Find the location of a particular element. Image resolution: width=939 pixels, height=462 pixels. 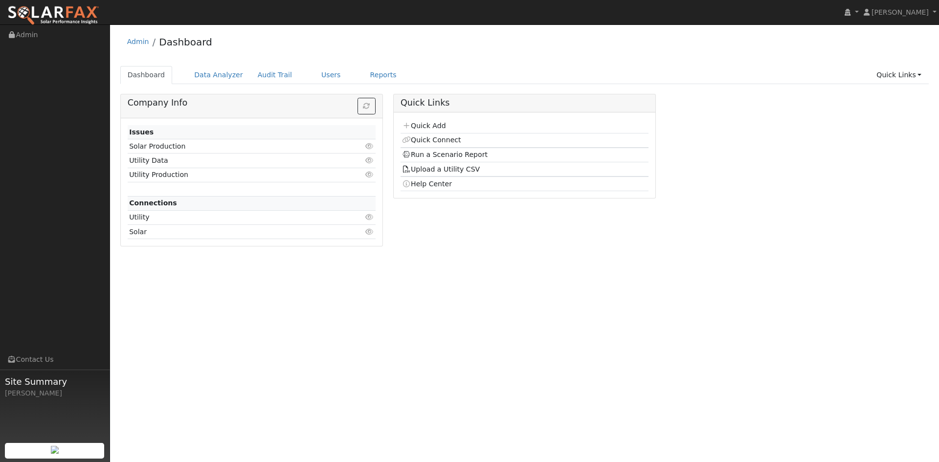

a: Help Center is located at coordinates (427, 184).